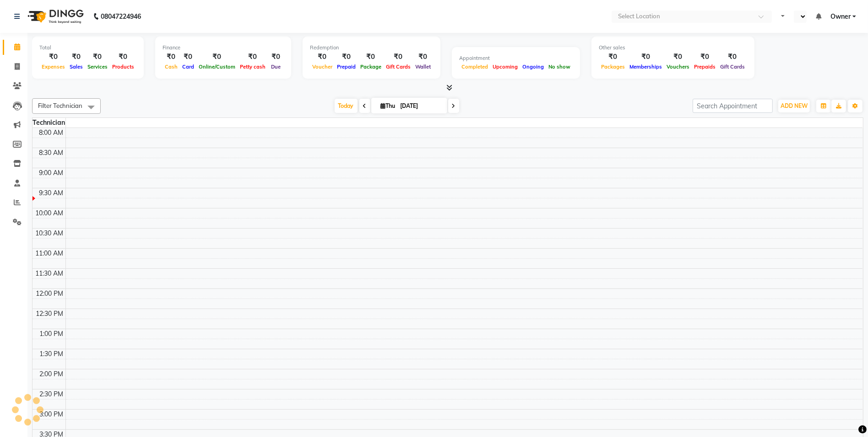  I want to click on div: 2:00 PM, so click(52, 374).